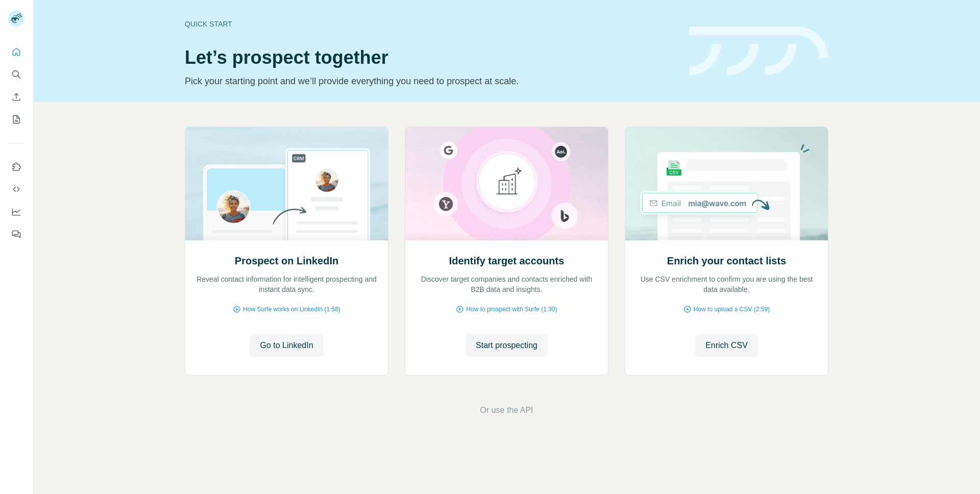 The width and height of the screenshot is (980, 494). Describe the element at coordinates (286, 184) in the screenshot. I see `img: Prospect on LinkedIn` at that location.